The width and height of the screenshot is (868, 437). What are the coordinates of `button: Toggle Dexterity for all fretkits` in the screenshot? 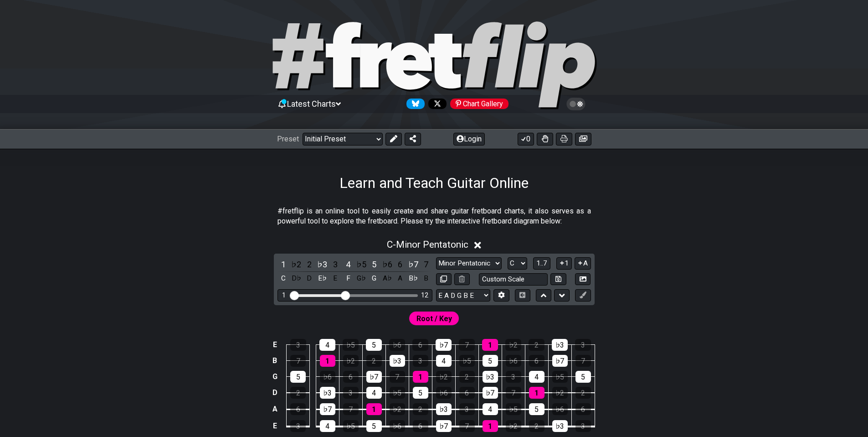 It's located at (545, 139).